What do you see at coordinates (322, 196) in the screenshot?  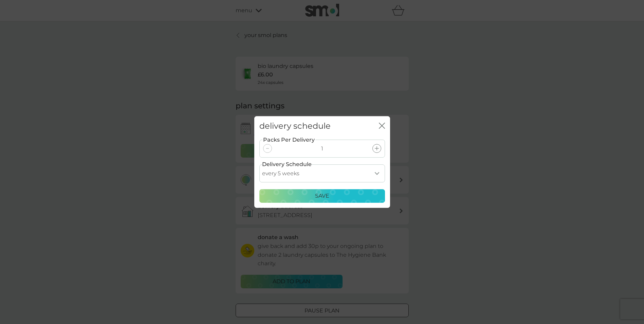 I see `p: Save` at bounding box center [322, 196].